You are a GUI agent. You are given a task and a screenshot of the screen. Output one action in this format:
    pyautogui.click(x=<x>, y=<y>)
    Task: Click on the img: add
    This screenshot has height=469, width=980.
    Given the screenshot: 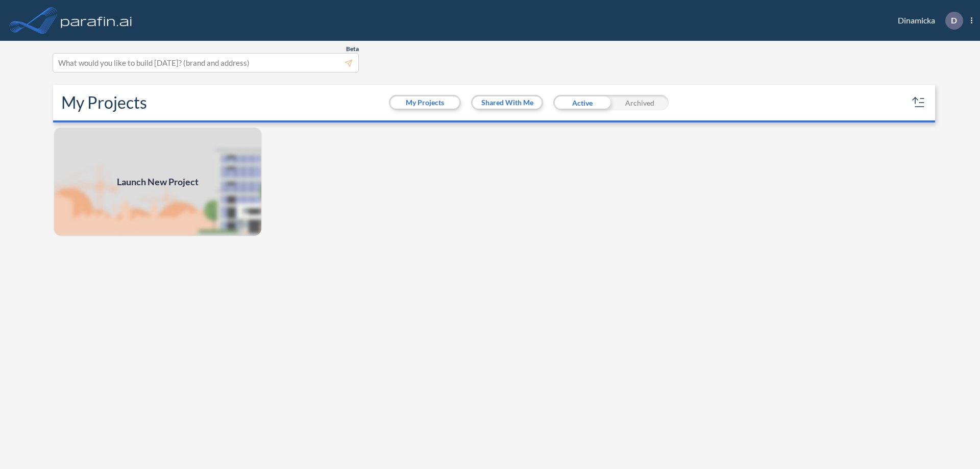 What is the action you would take?
    pyautogui.click(x=157, y=182)
    